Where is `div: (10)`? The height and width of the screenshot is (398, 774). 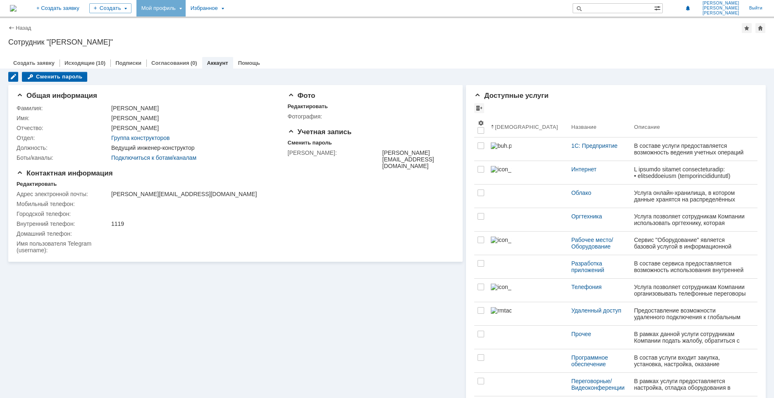 div: (10) is located at coordinates (100, 63).